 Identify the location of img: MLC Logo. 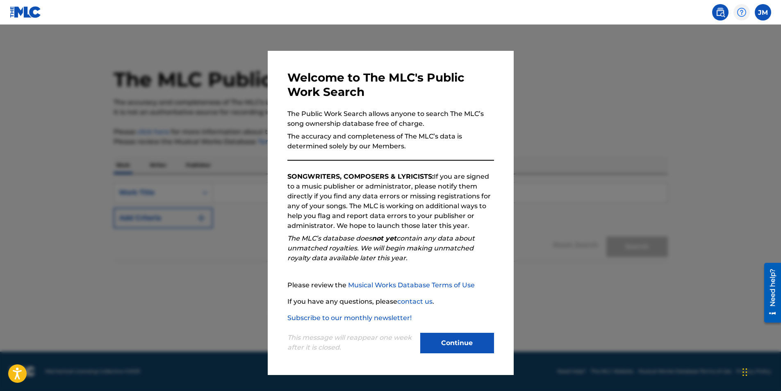
(25, 12).